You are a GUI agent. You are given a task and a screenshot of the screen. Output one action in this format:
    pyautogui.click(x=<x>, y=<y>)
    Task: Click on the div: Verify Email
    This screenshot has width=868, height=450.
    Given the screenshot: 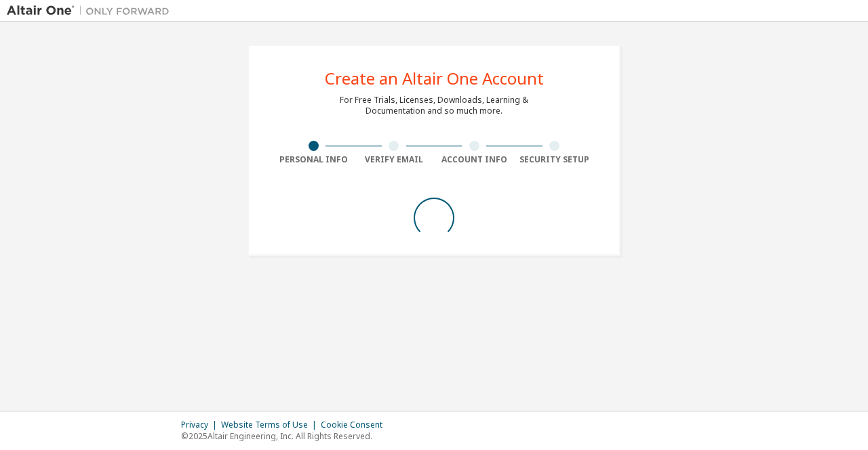 What is the action you would take?
    pyautogui.click(x=394, y=160)
    